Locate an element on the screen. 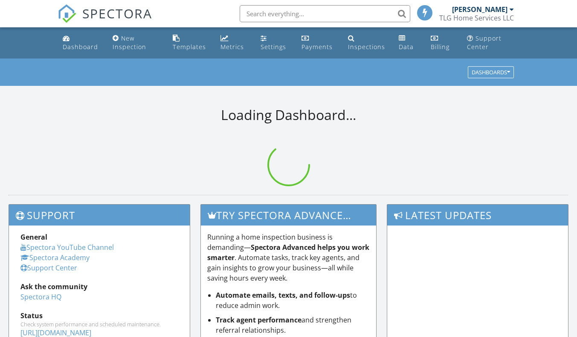 This screenshot has height=337, width=577. a: Metrics is located at coordinates (234, 43).